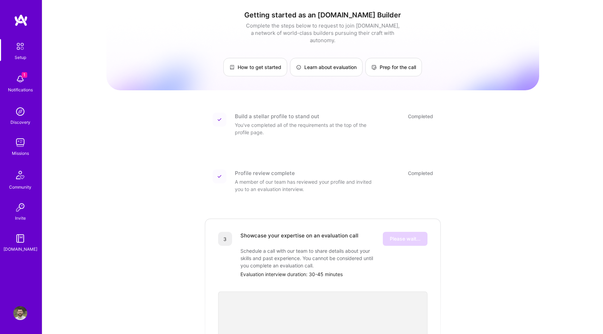 Image resolution: width=603 pixels, height=334 pixels. I want to click on a: Learn about evaluation, so click(326, 67).